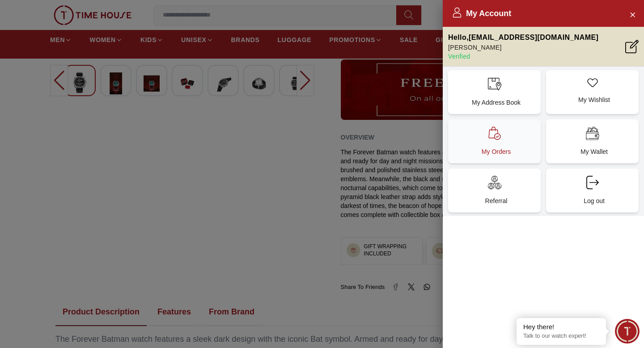 This screenshot has height=348, width=644. I want to click on p: My Address Book, so click(496, 102).